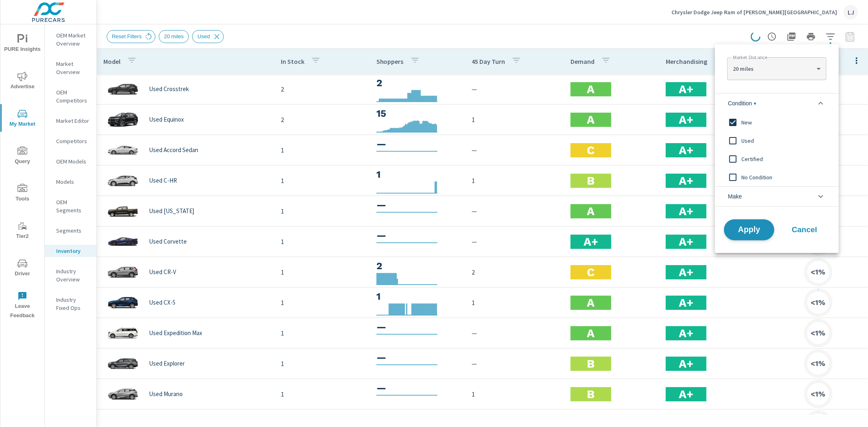  I want to click on span: Used, so click(786, 141).